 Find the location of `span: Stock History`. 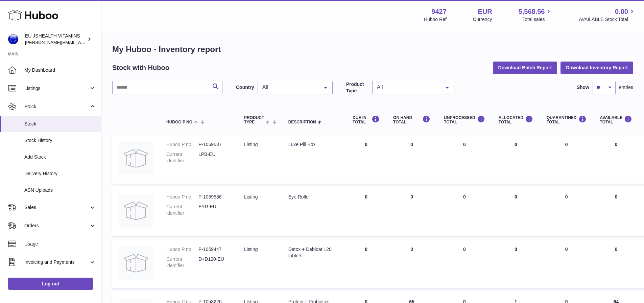

span: Stock History is located at coordinates (60, 140).